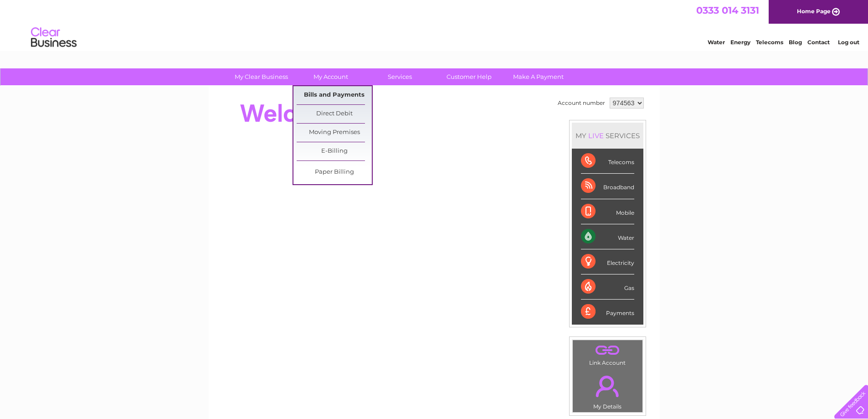 This screenshot has width=868, height=419. I want to click on a: Paper Billing, so click(334, 172).